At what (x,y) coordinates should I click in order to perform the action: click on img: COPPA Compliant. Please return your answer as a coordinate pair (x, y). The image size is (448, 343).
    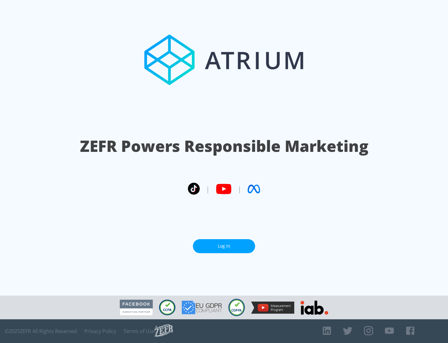
    Looking at the image, I should click on (237, 307).